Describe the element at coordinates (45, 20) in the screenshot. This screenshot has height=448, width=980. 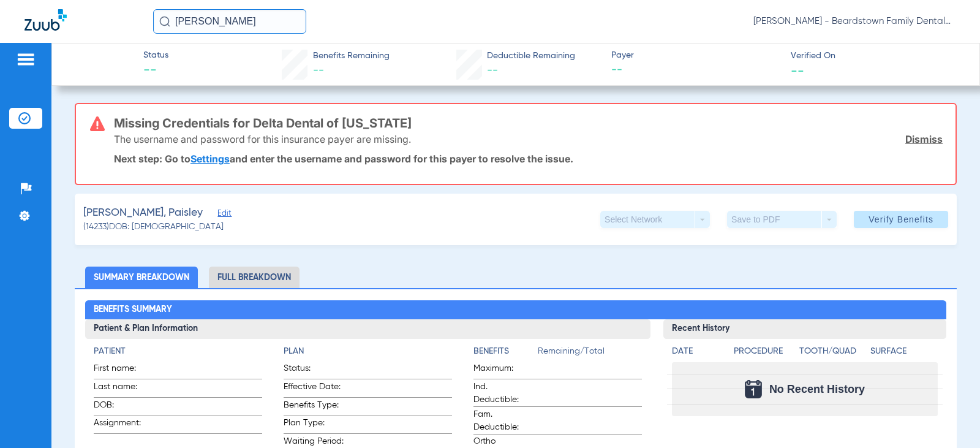
I see `img: Zuub Logo` at that location.